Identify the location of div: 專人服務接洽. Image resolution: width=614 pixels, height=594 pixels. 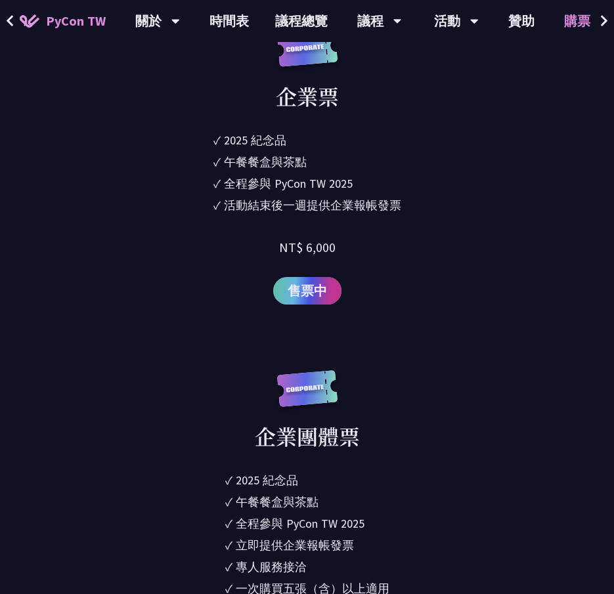
(271, 566).